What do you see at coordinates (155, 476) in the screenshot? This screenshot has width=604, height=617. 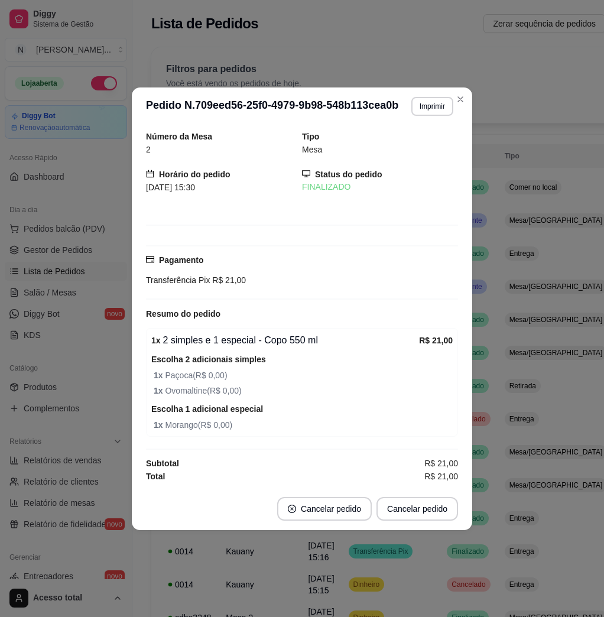 I see `strong: Total` at bounding box center [155, 476].